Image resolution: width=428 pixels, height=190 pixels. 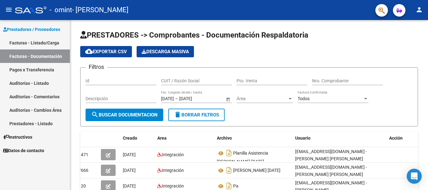 What do you see at coordinates (262, 99) in the screenshot?
I see `span: Área` at bounding box center [262, 99].